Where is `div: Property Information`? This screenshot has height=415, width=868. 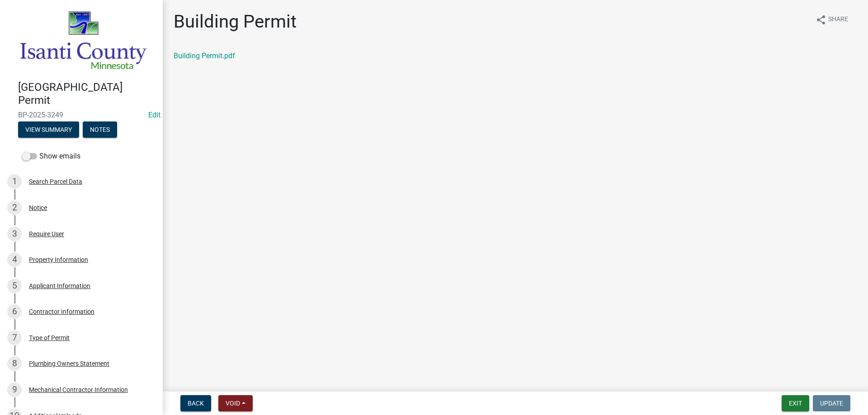 div: Property Information is located at coordinates (59, 260).